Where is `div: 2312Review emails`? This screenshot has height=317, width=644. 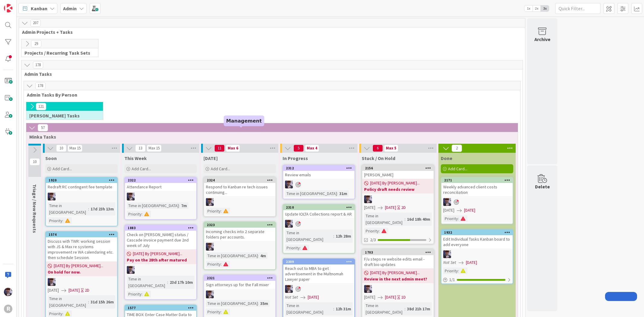 div: 2312Review emails is located at coordinates (319, 172).